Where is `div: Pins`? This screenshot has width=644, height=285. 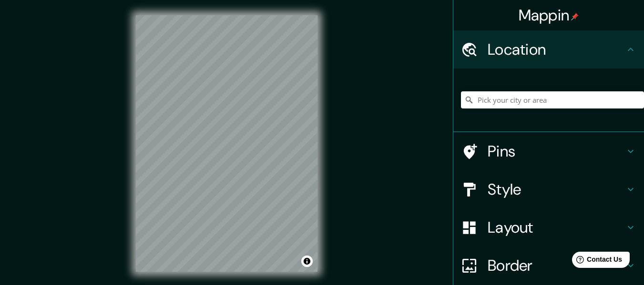
div: Pins is located at coordinates (549, 152).